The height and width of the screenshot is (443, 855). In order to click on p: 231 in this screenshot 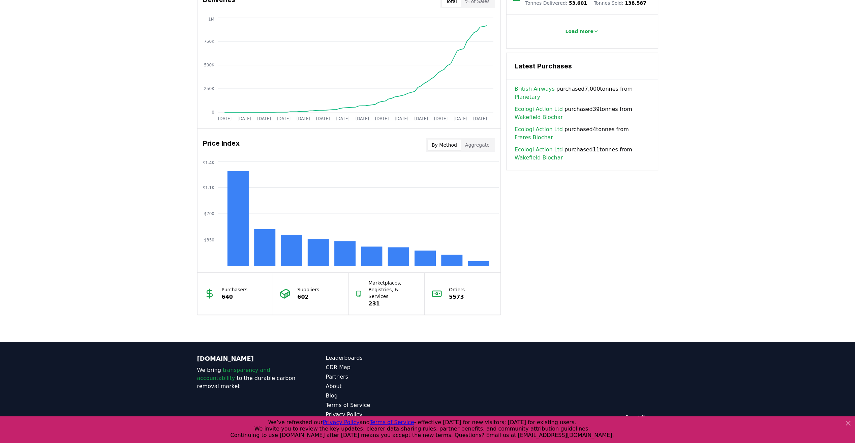, I will do `click(393, 304)`.